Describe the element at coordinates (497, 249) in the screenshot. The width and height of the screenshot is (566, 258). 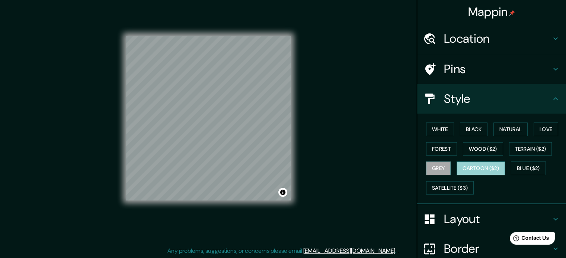
I see `h4: Border` at that location.